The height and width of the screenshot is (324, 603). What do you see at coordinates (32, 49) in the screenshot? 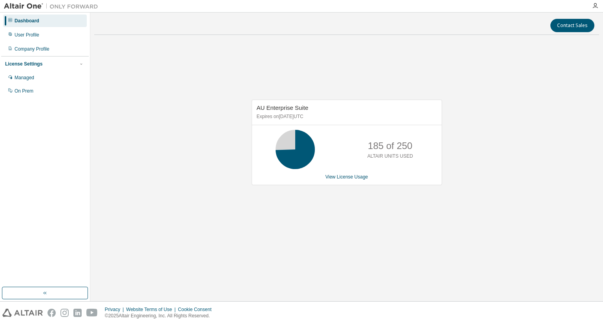
I see `div: Company Profile` at bounding box center [32, 49].